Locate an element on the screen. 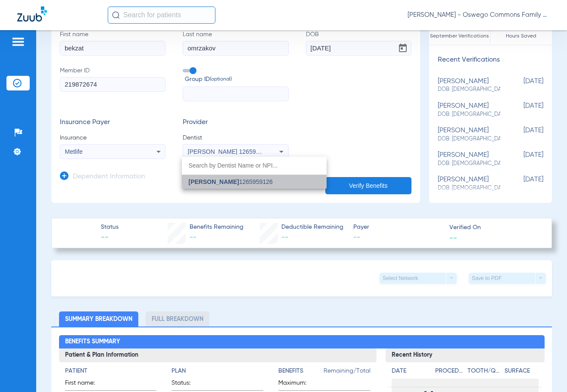 Image resolution: width=567 pixels, height=392 pixels. app-breakdown-title: Plan is located at coordinates (217, 371).